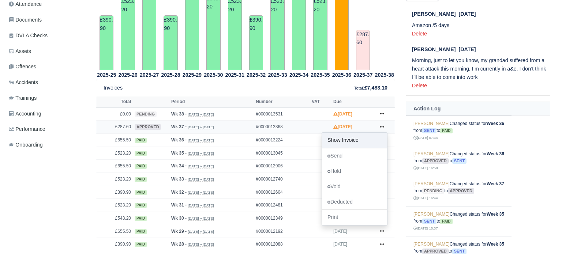  Describe the element at coordinates (46, 82) in the screenshot. I see `a: Accidents` at that location.